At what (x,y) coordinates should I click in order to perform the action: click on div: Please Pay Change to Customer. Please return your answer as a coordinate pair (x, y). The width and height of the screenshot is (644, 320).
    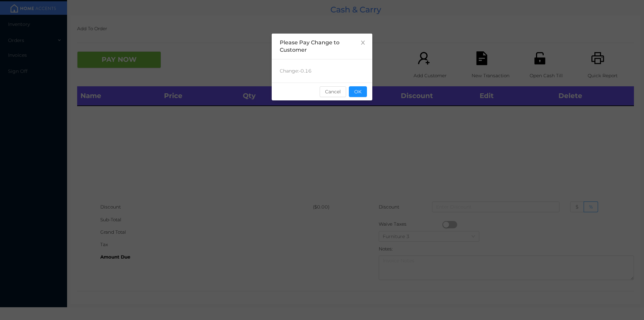
    Looking at the image, I should click on (322, 46).